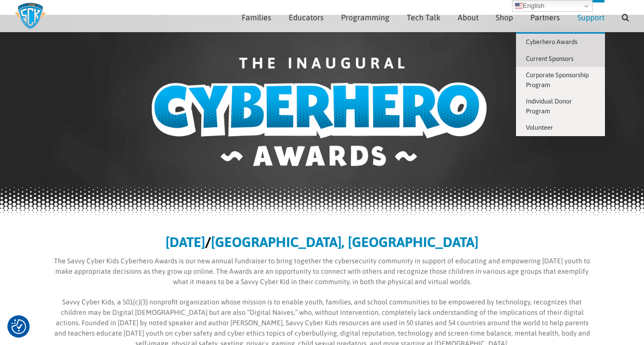  What do you see at coordinates (505, 18) in the screenshot?
I see `span: Shop` at bounding box center [505, 18].